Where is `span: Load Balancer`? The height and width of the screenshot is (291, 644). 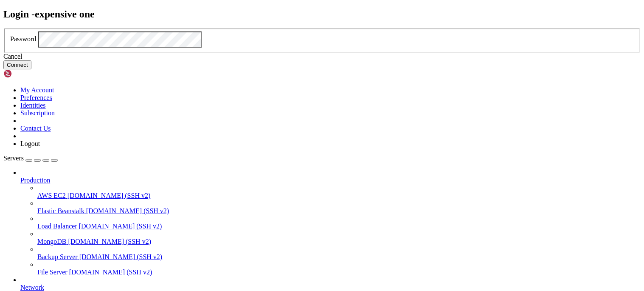 span: Load Balancer is located at coordinates (57, 226).